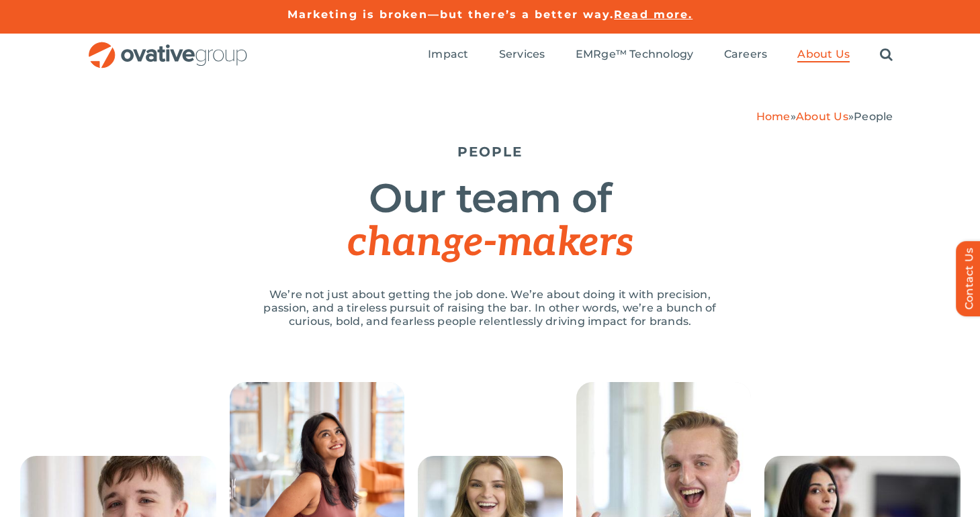 The width and height of the screenshot is (980, 517). Describe the element at coordinates (774, 116) in the screenshot. I see `a: Home` at that location.